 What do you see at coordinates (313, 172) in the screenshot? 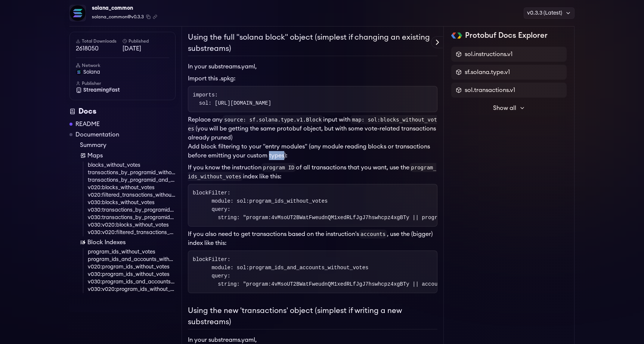
I see `p: If you know the instruction of all transactions that you want, use the index like this:` at bounding box center [313, 172].